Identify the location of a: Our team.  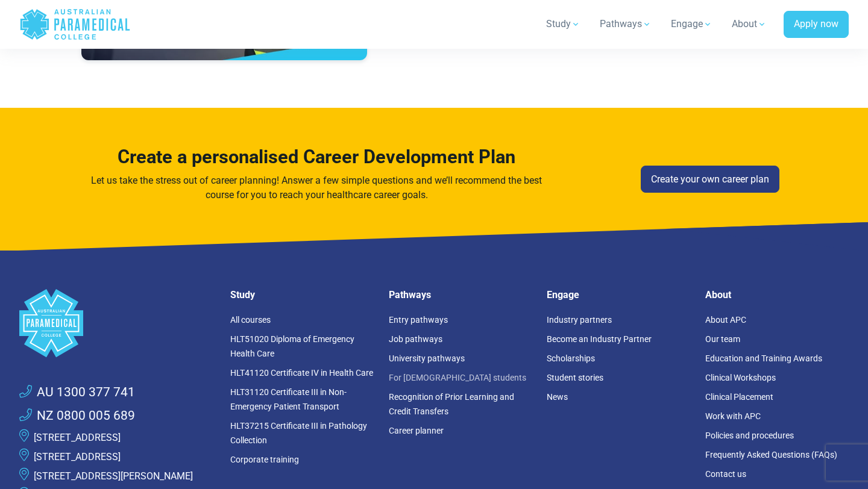
(723, 339).